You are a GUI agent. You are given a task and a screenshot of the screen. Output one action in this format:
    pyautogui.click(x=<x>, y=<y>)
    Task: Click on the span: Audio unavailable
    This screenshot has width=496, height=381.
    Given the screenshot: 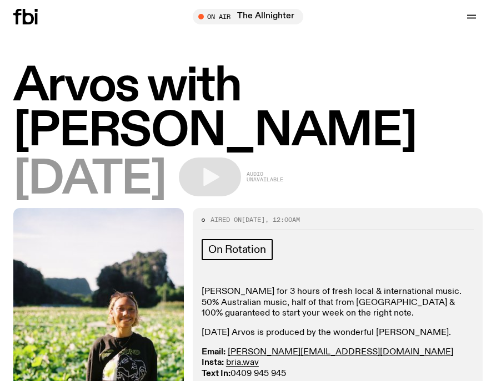 What is the action you would take?
    pyautogui.click(x=265, y=177)
    